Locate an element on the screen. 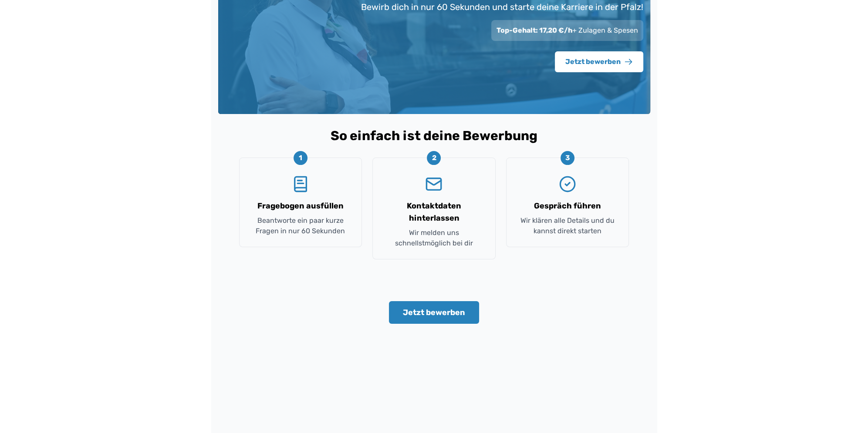  div: 1 is located at coordinates (300, 158).